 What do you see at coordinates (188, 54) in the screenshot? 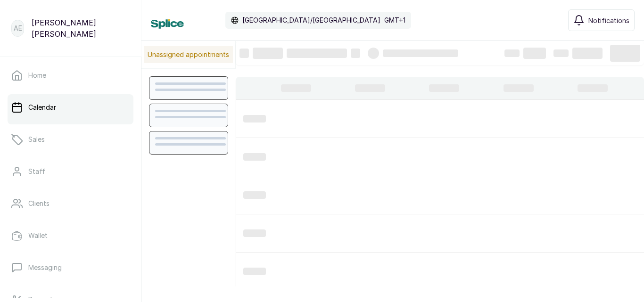
I see `p: Unassigned appointments` at bounding box center [188, 54].